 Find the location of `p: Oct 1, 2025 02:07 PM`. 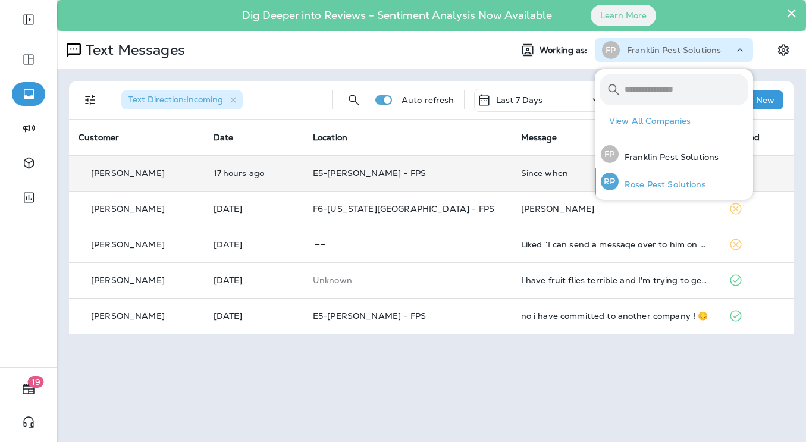

p: Oct 1, 2025 02:07 PM is located at coordinates (253, 316).